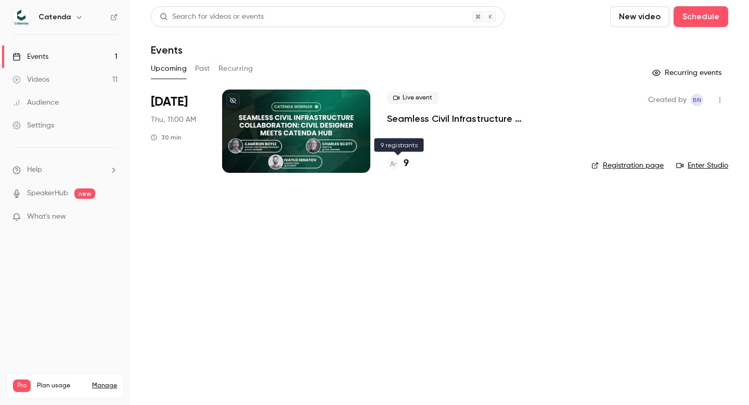 This screenshot has width=749, height=405. What do you see at coordinates (55, 17) in the screenshot?
I see `h6: Catenda` at bounding box center [55, 17].